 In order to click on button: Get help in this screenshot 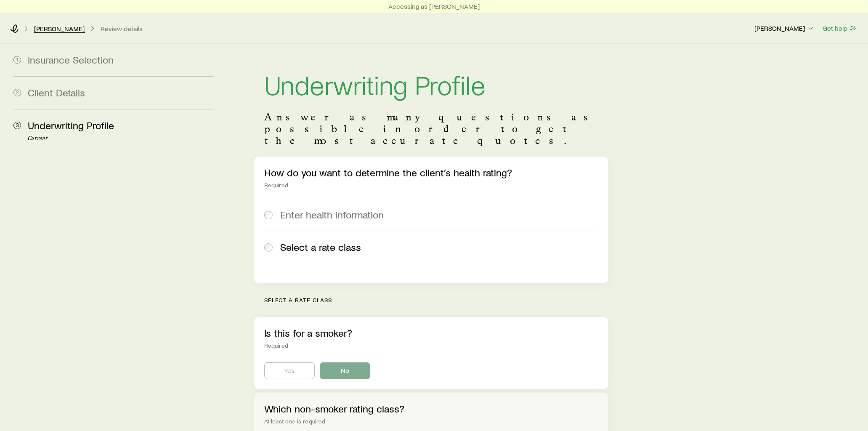, I will do `click(840, 29)`.